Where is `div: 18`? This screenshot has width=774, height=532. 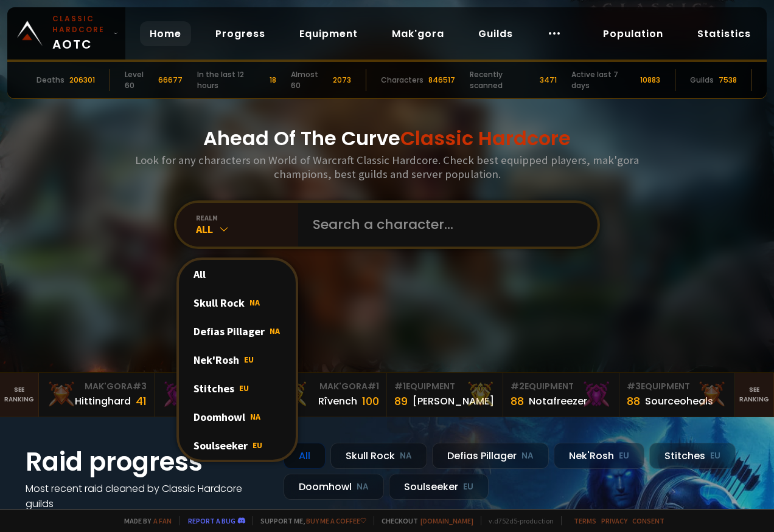 div: 18 is located at coordinates (273, 80).